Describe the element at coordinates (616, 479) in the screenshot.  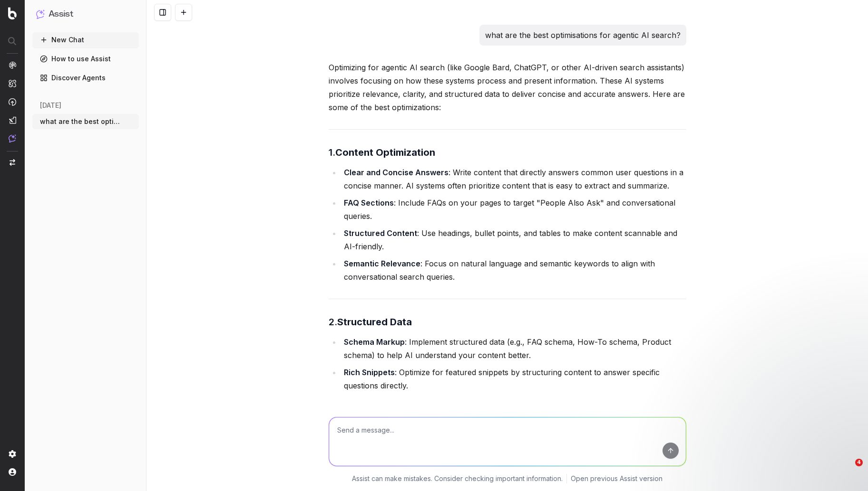
I see `a: Open previous Assist version` at that location.